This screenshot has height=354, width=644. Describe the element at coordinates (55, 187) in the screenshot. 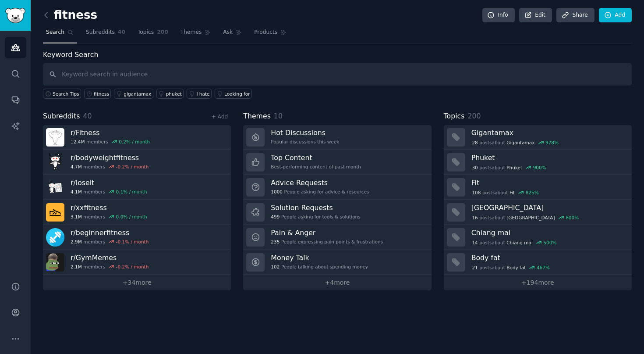

I see `img: loseit` at that location.